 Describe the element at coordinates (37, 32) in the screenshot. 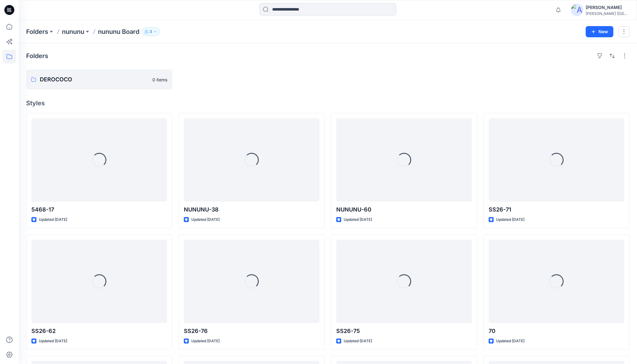

I see `a: Folders` at that location.